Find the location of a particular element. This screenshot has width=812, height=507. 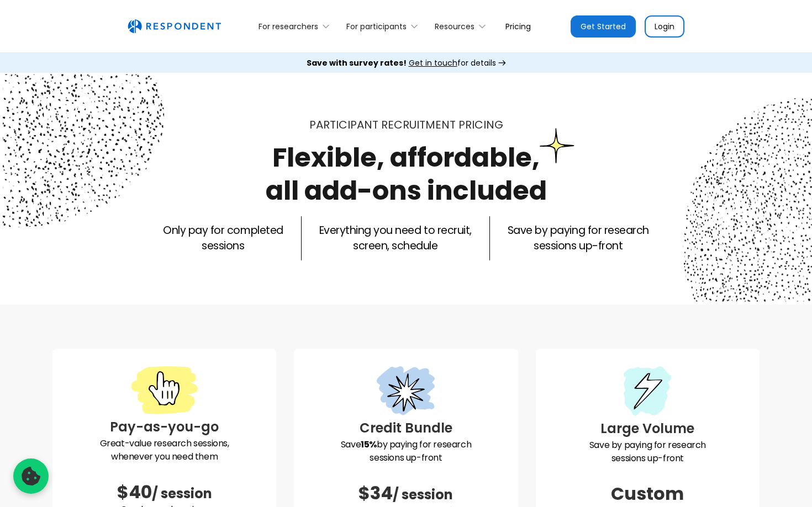

div: for details is located at coordinates (401, 63).